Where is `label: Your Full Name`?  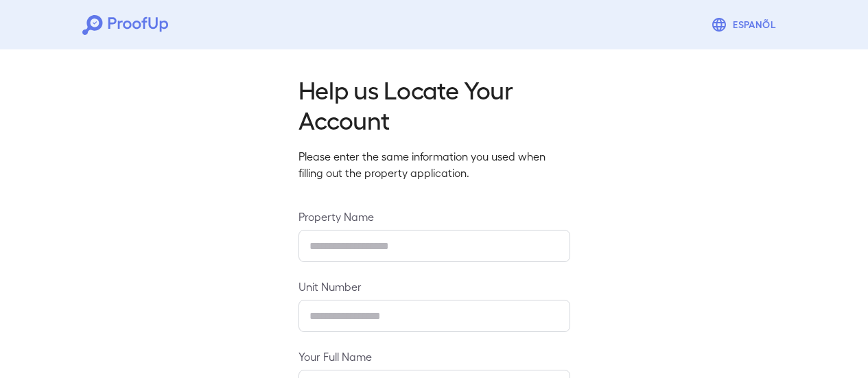 label: Your Full Name is located at coordinates (434, 356).